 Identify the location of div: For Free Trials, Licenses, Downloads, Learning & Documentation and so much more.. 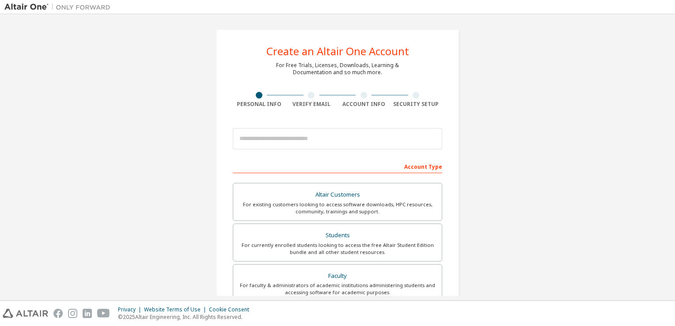
(337, 69).